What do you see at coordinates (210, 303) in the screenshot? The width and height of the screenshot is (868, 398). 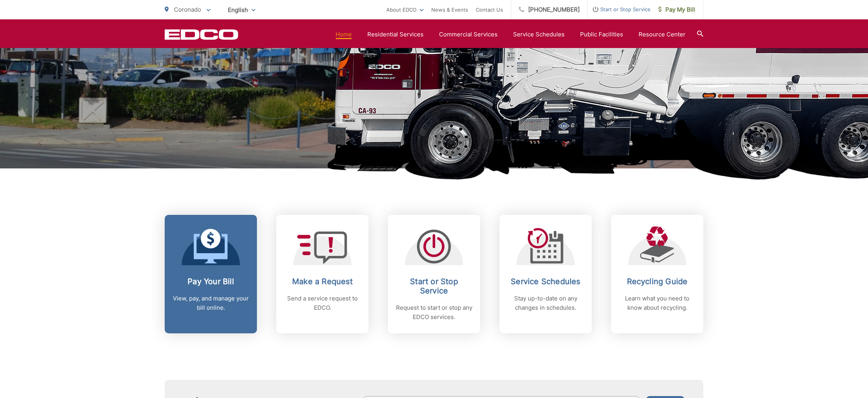 I see `p: View, pay, and manage your bill online.` at bounding box center [210, 303].